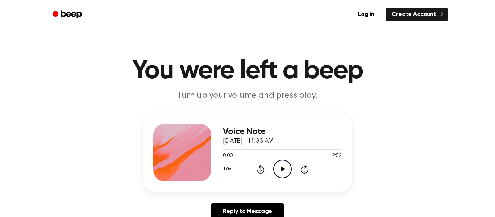  Describe the element at coordinates (68, 14) in the screenshot. I see `a: Beep` at that location.